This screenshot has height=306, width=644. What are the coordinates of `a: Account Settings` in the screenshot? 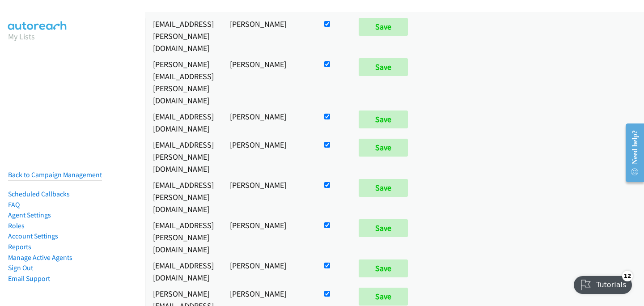 It's located at (33, 236).